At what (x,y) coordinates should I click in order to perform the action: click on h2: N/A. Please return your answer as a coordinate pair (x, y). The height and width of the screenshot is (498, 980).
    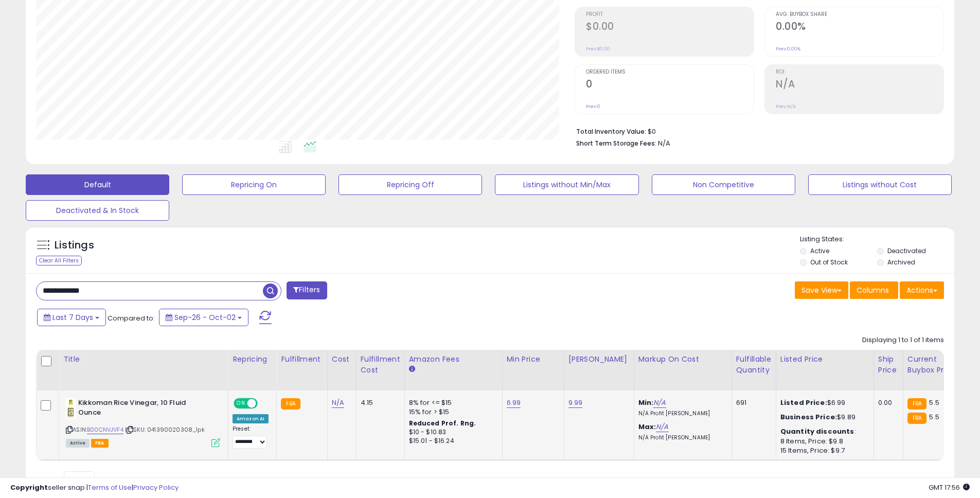
    Looking at the image, I should click on (859, 85).